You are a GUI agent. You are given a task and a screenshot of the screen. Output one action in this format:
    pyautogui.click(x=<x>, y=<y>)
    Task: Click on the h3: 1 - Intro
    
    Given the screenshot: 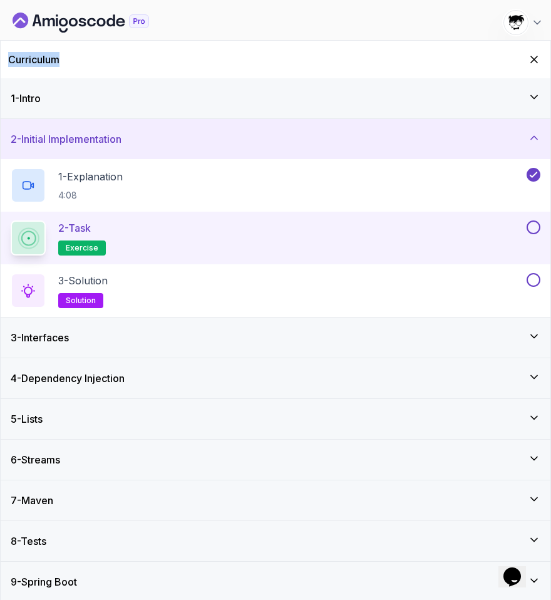 What is the action you would take?
    pyautogui.click(x=26, y=98)
    